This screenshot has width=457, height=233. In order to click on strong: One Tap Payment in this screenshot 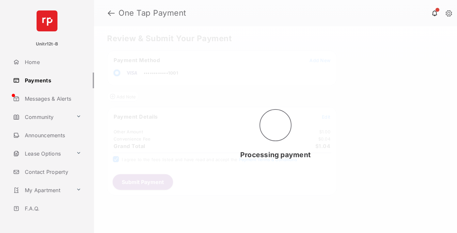, I will do `click(152, 13)`.